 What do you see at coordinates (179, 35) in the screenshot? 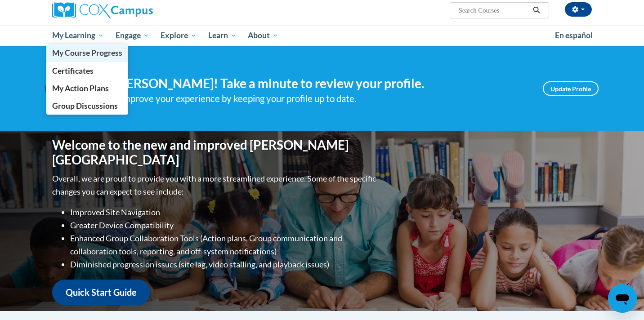
I see `a: Explore` at bounding box center [179, 35].